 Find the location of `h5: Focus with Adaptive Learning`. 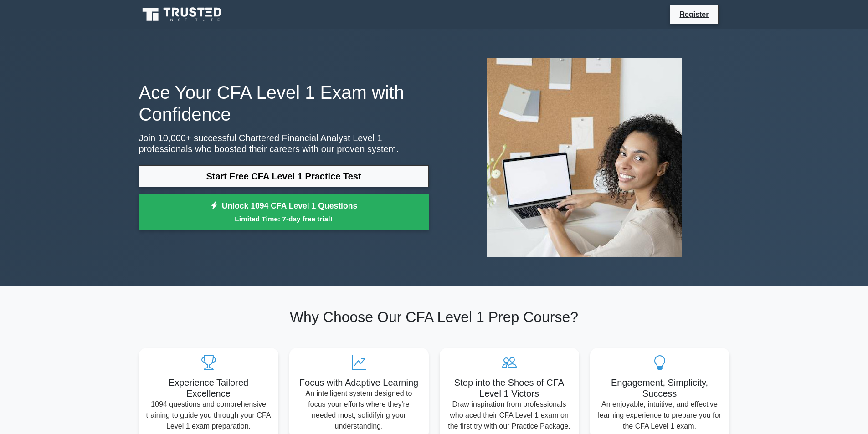

h5: Focus with Adaptive Learning is located at coordinates (359, 382).